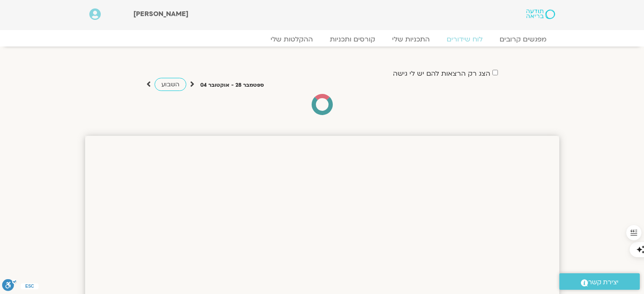  What do you see at coordinates (600, 281) in the screenshot?
I see `a: יצירת קשר` at bounding box center [600, 281].